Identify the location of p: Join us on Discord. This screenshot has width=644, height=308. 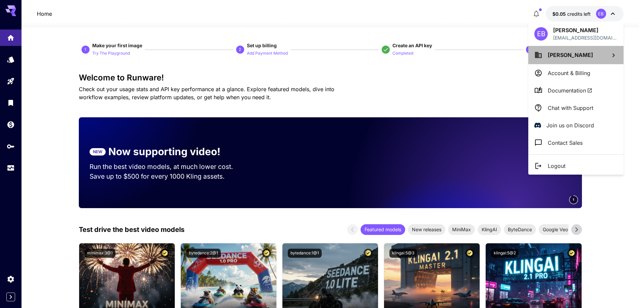
(571, 126).